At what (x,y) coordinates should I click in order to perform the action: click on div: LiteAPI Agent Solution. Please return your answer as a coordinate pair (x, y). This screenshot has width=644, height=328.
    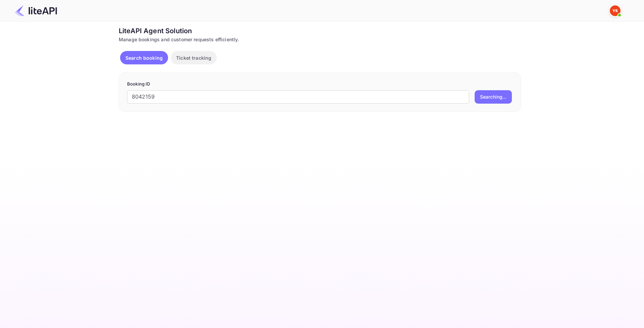
    Looking at the image, I should click on (320, 31).